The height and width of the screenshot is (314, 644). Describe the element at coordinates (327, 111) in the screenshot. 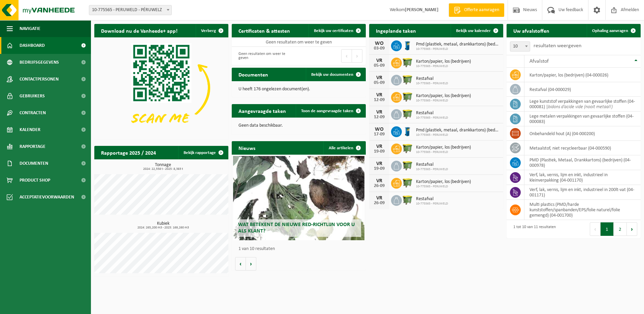

I see `span: Toon de aangevraagde taken` at that location.